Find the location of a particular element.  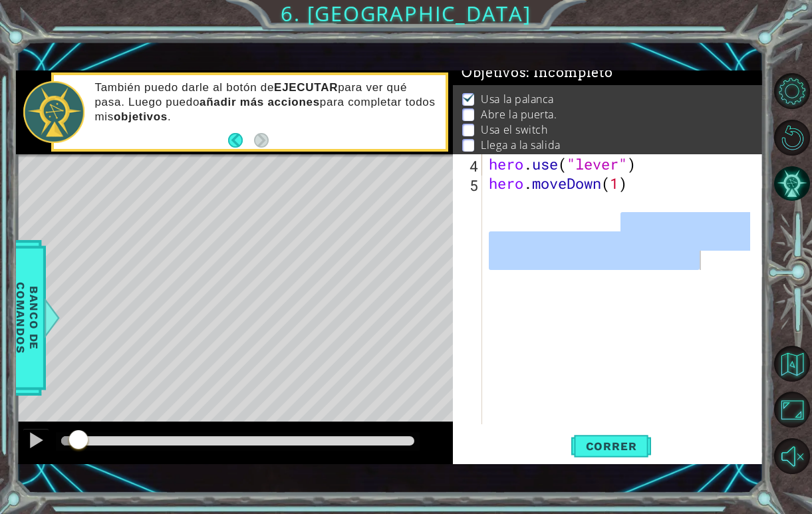

button: Next is located at coordinates (261, 140).